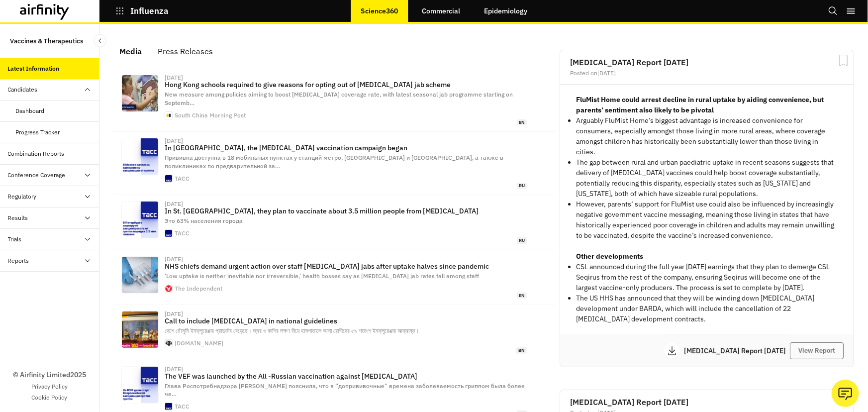  What do you see at coordinates (843, 60) in the screenshot?
I see `svg: Bookmark Report` at bounding box center [843, 60].